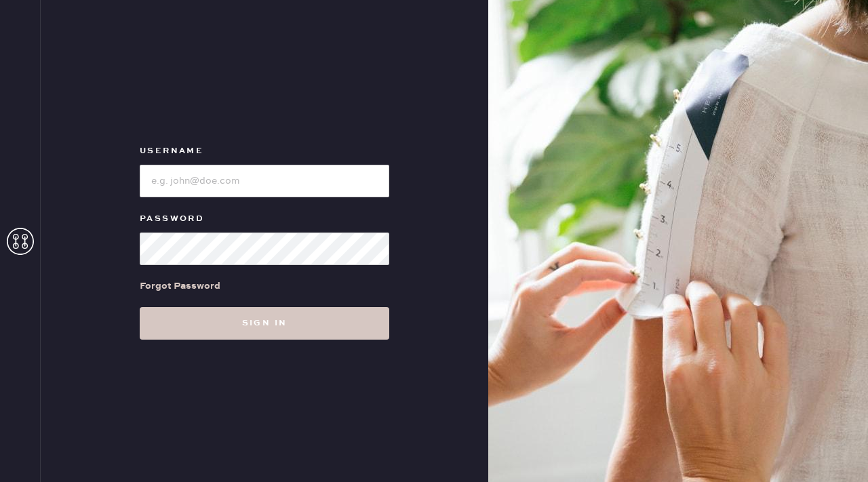  What do you see at coordinates (265, 323) in the screenshot?
I see `button: Sign in` at bounding box center [265, 323].